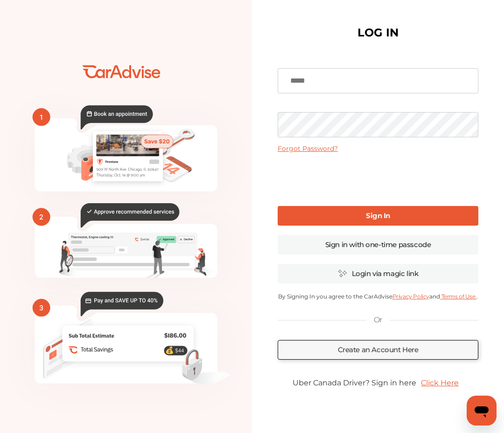 This screenshot has height=433, width=504. Describe the element at coordinates (440, 383) in the screenshot. I see `a: Click Here` at that location.